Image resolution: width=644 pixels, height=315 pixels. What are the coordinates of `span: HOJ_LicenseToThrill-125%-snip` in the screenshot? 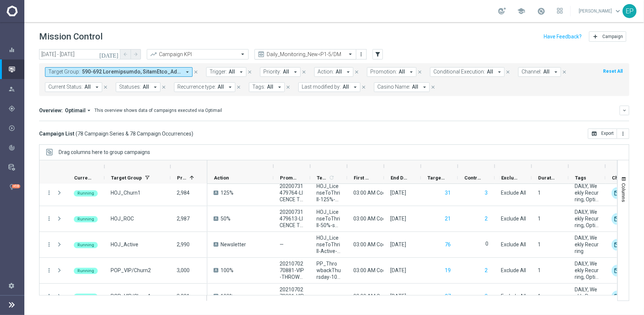 It's located at (329, 193).